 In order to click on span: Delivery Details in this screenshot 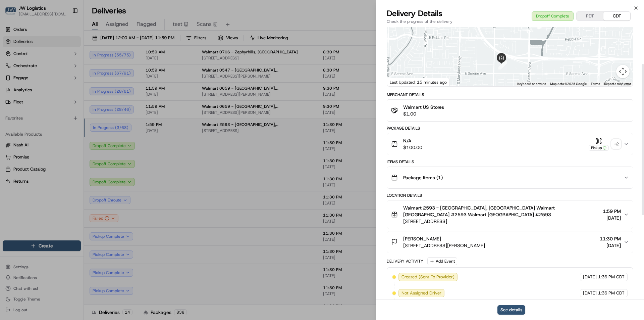, I will do `click(420, 13)`.